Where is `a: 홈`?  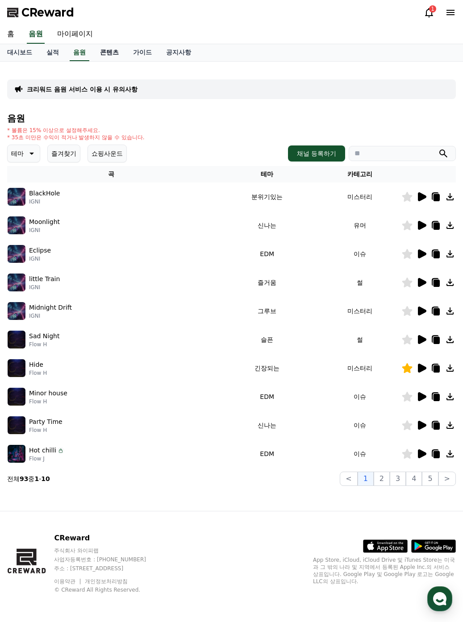 a: 홈 is located at coordinates (31, 294).